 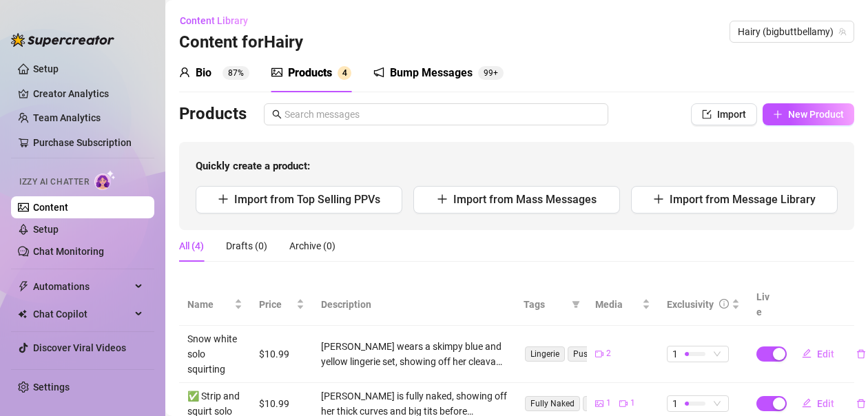 What do you see at coordinates (82, 287) in the screenshot?
I see `span: Automations` at bounding box center [82, 287].